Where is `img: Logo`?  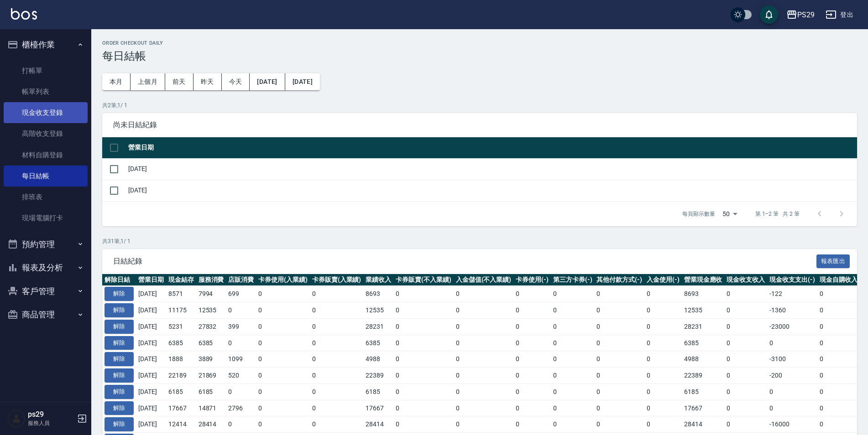 img: Logo is located at coordinates (24, 14).